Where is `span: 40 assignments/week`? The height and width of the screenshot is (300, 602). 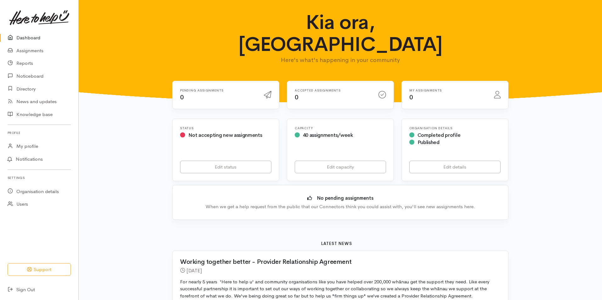
span: 40 assignments/week is located at coordinates (328, 135).